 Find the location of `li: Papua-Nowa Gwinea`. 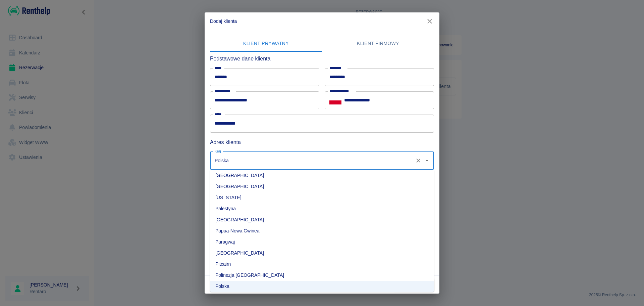

li: Papua-Nowa Gwinea is located at coordinates (322, 231).